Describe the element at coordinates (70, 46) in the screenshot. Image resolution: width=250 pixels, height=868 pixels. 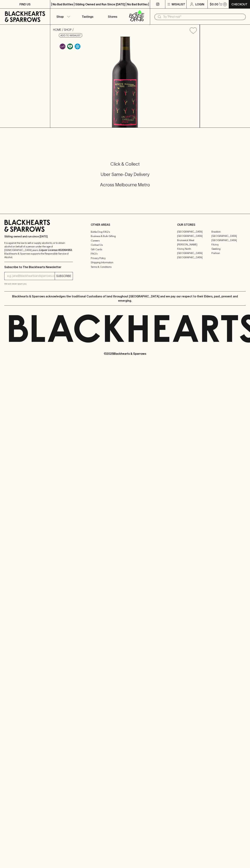
I see `img: Vegan` at that location.